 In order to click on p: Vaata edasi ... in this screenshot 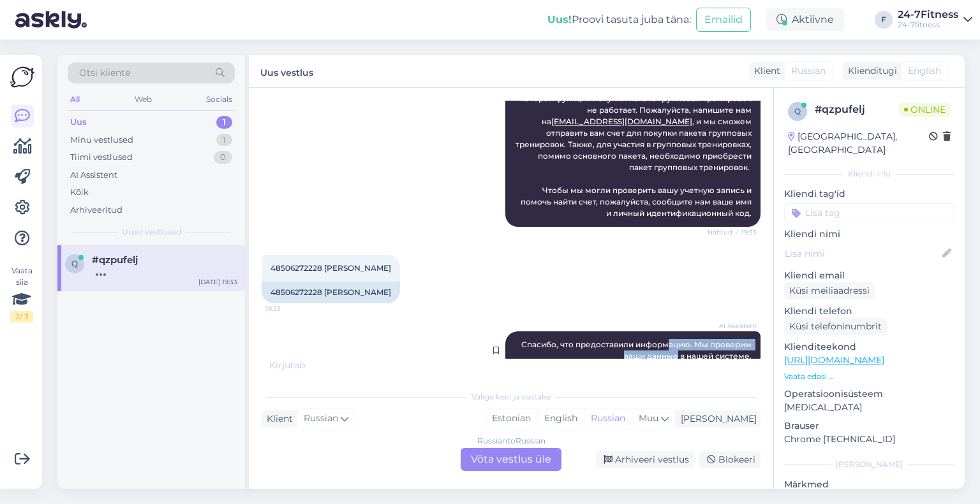, I will do `click(869, 377)`.